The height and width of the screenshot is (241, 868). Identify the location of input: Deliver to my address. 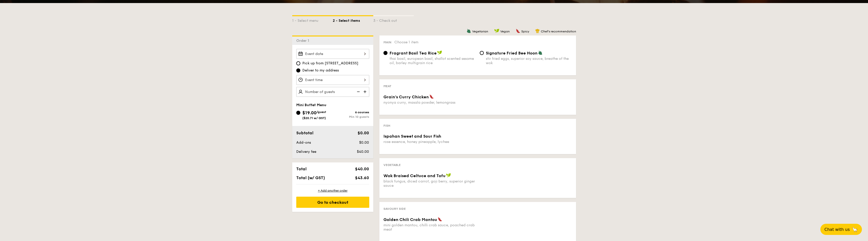
(298, 70).